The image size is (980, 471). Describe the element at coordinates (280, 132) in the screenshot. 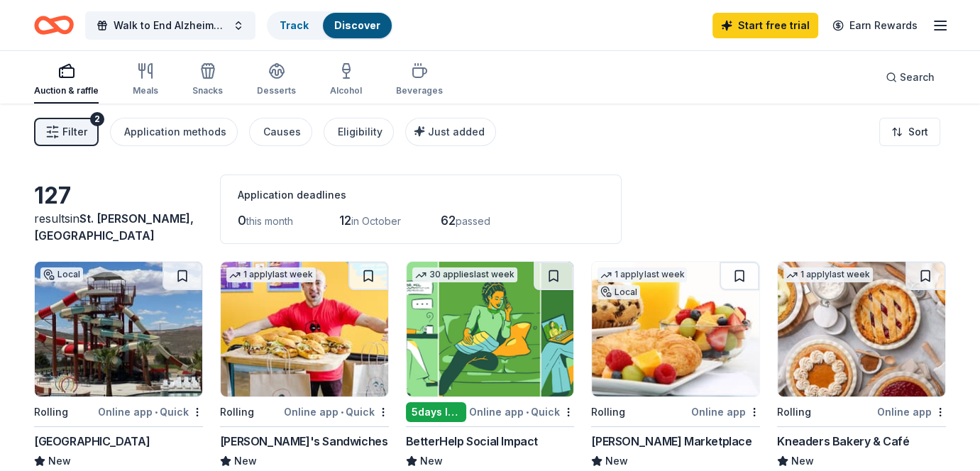

I see `button: Causes` at that location.